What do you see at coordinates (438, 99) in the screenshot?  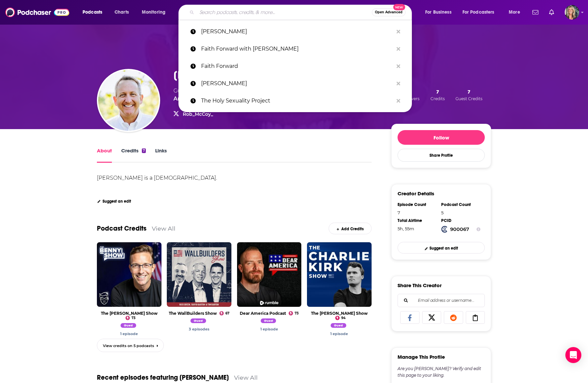 I see `span: Credits` at bounding box center [438, 99].